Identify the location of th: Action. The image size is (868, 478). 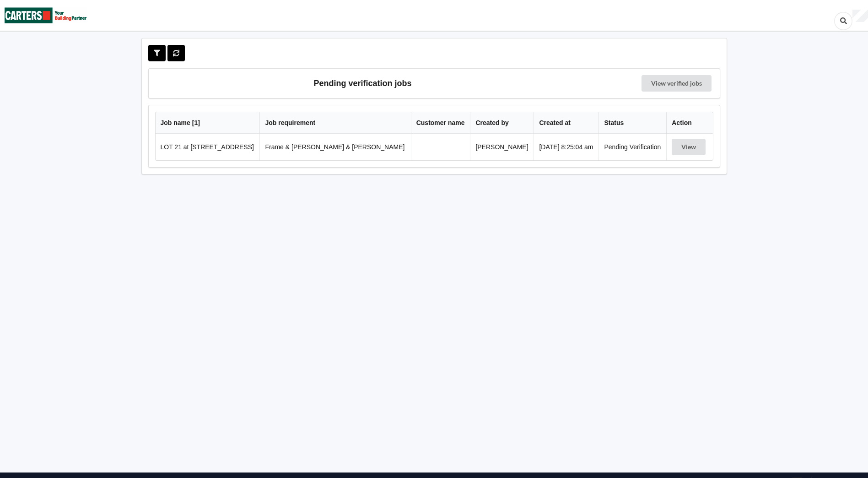
(689, 123).